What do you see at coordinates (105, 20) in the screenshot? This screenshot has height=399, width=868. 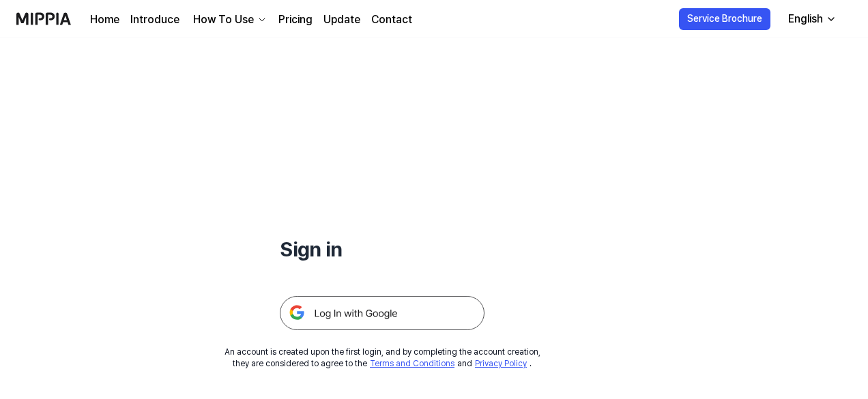 I see `a: Home` at bounding box center [105, 20].